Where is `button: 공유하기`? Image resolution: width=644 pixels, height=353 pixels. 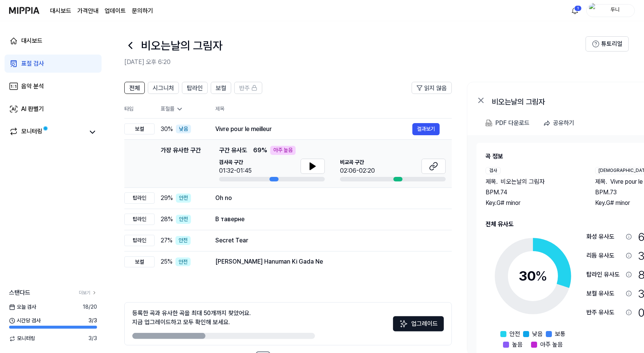 button: 공유하기 is located at coordinates (560, 123).